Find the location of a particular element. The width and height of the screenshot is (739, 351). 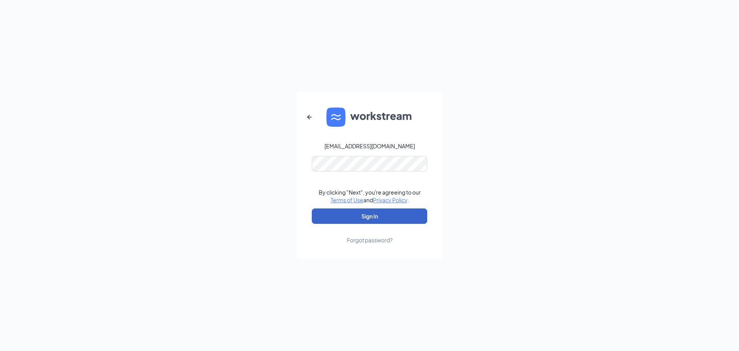

a: Terms of Use is located at coordinates (347, 200).